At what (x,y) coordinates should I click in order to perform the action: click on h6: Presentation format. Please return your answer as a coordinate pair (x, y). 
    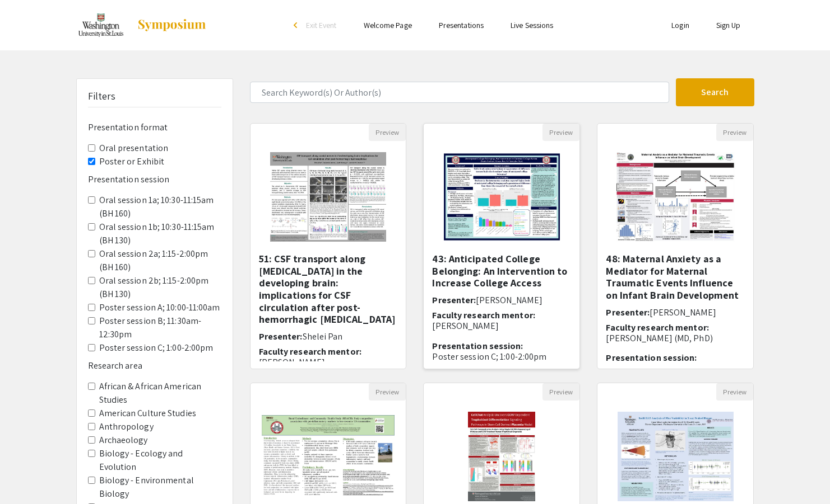
    Looking at the image, I should click on (155, 127).